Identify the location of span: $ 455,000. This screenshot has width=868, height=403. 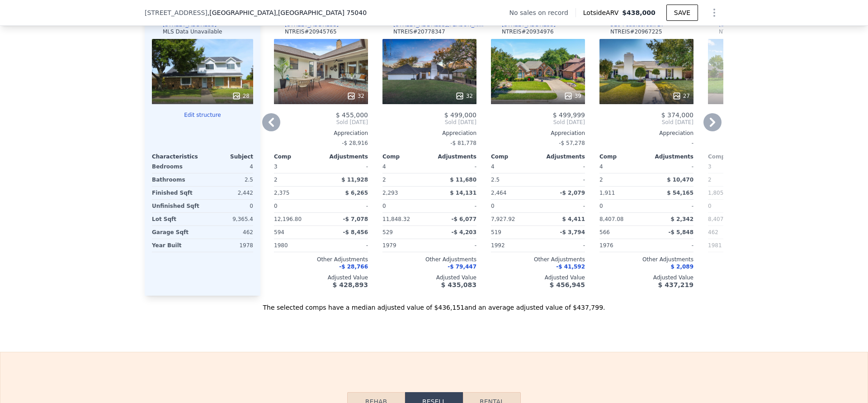
(352, 115).